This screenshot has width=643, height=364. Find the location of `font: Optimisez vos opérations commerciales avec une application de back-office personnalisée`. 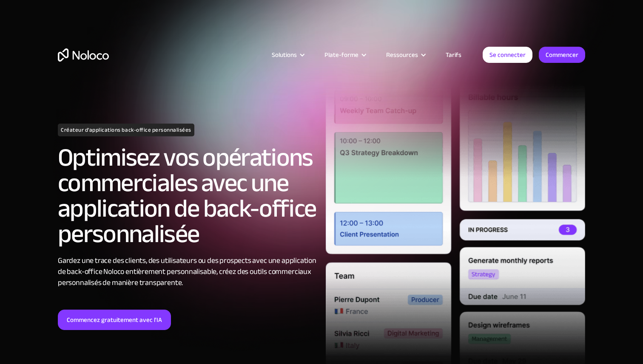

font: Optimisez vos opérations commerciales avec une application de back-office personnalisée is located at coordinates (186, 196).